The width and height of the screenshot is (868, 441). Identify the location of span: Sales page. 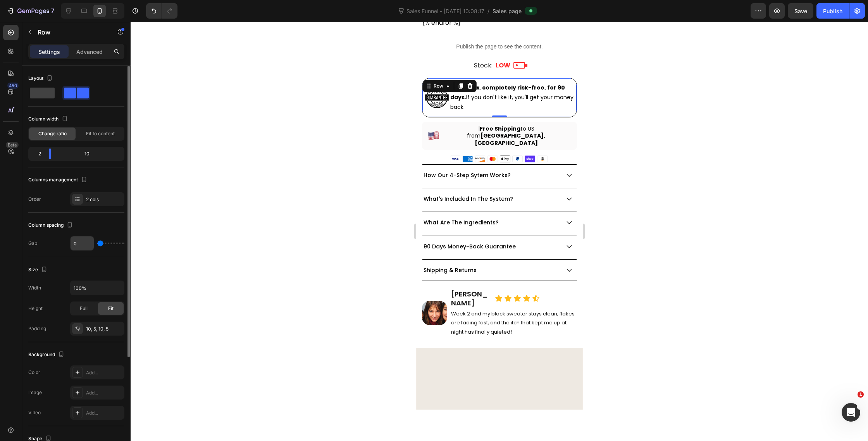
(506, 10).